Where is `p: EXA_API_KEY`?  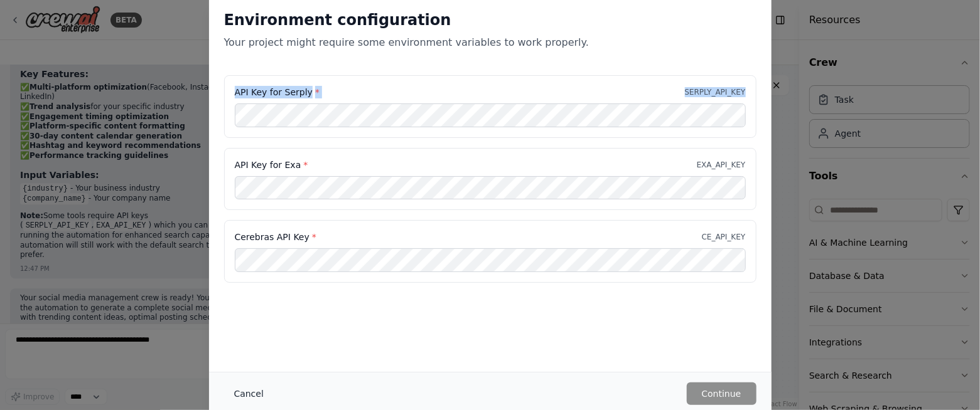 p: EXA_API_KEY is located at coordinates (721, 165).